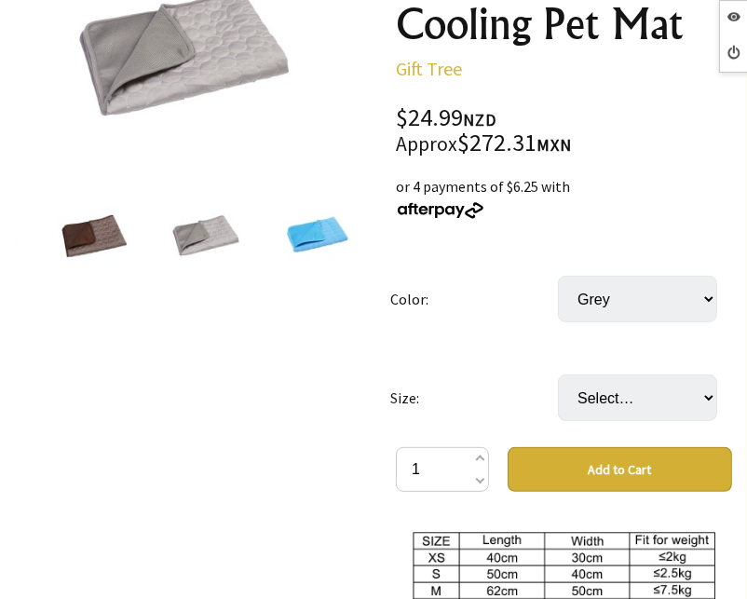 The height and width of the screenshot is (599, 747). Describe the element at coordinates (620, 470) in the screenshot. I see `button: Add to Cart` at that location.